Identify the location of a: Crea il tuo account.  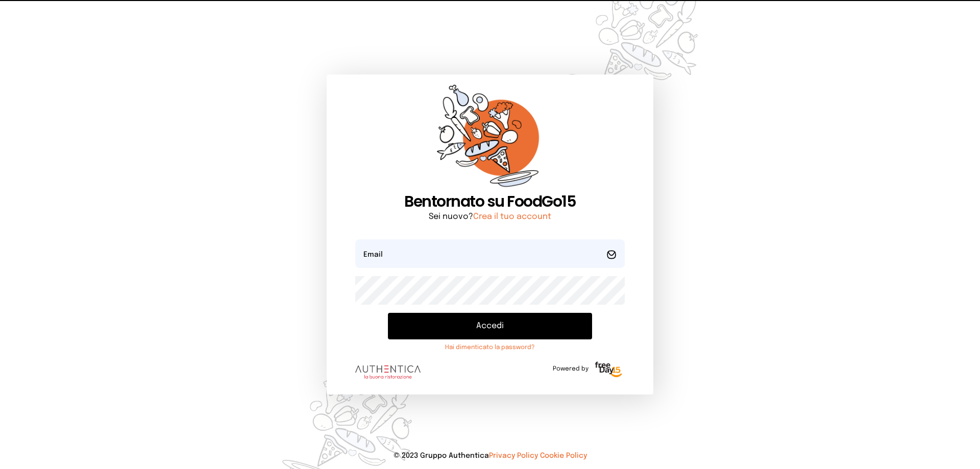
(512, 216).